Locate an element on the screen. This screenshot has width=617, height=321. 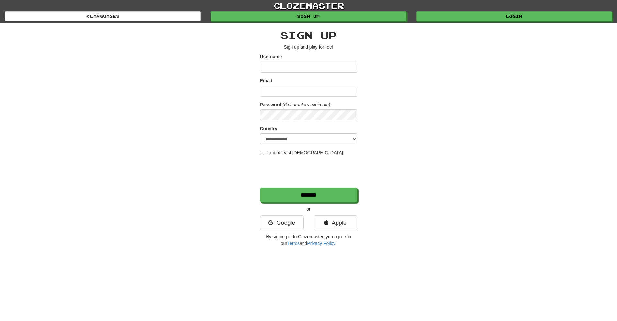
p: or is located at coordinates (309, 209).